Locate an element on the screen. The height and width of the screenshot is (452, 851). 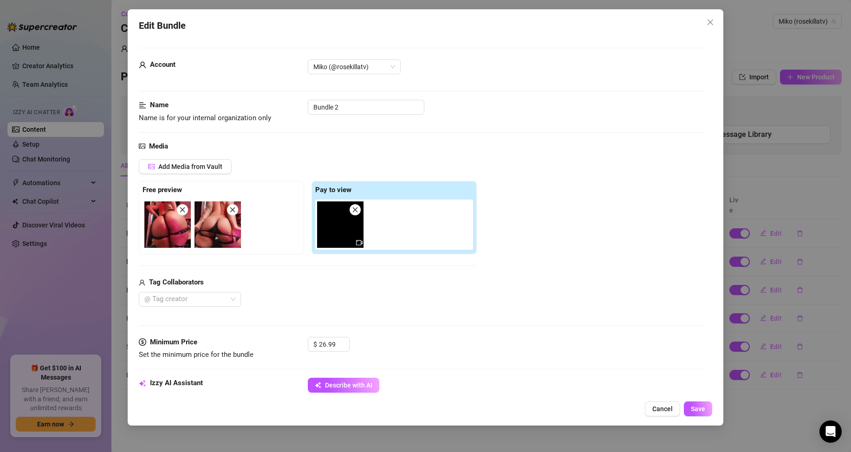
strong: Name is located at coordinates (159, 105).